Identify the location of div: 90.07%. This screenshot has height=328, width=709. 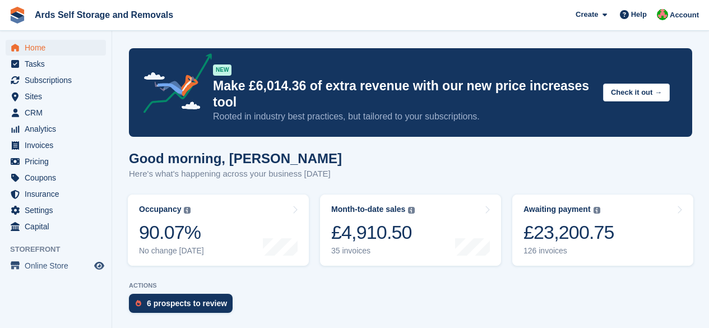
(171, 232).